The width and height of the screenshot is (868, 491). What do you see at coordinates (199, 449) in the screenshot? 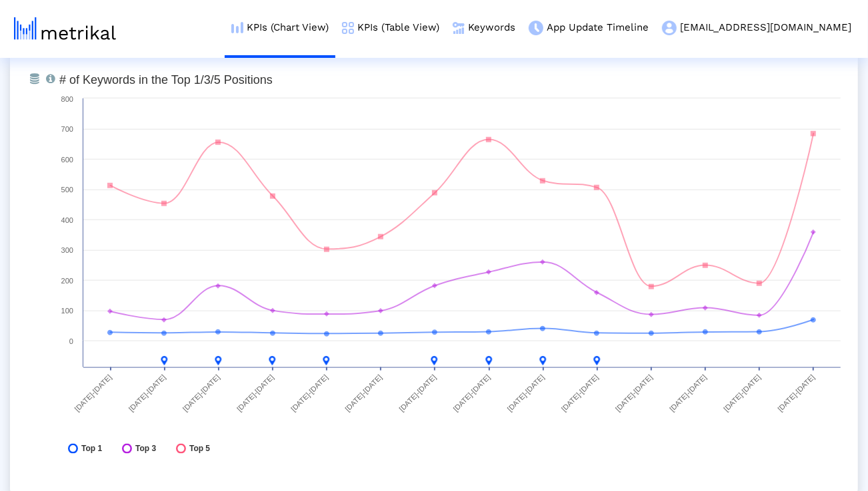
I see `span: Top 5` at bounding box center [199, 449].